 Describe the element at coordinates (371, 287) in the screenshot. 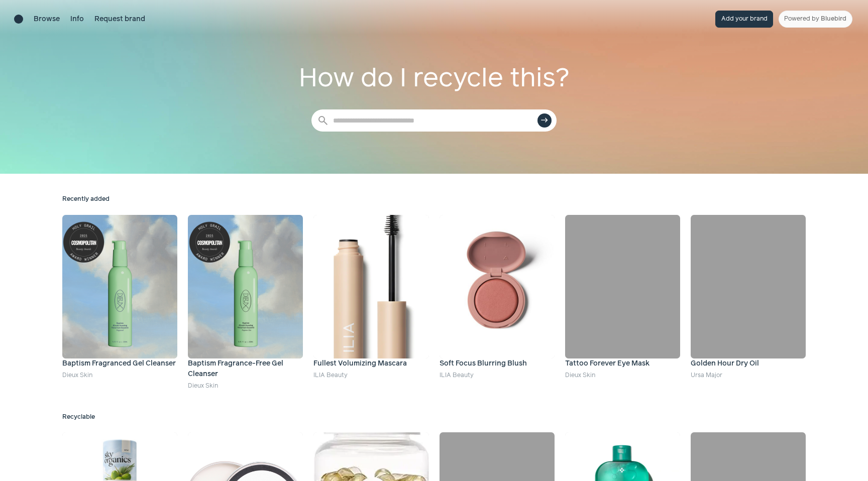

I see `img: Fullest Volumizing Mascara` at that location.